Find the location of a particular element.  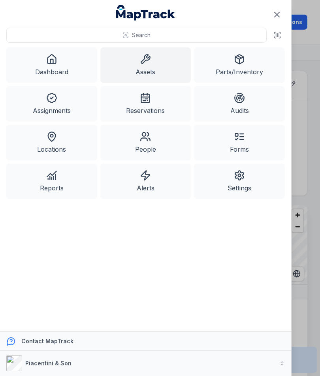

span: Search is located at coordinates (141, 35).